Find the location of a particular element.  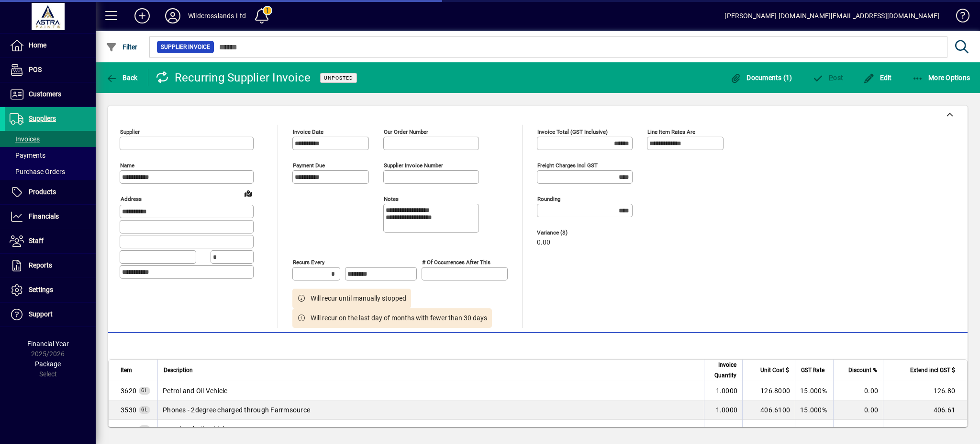

td: 126.80 is located at coordinates (926, 390).